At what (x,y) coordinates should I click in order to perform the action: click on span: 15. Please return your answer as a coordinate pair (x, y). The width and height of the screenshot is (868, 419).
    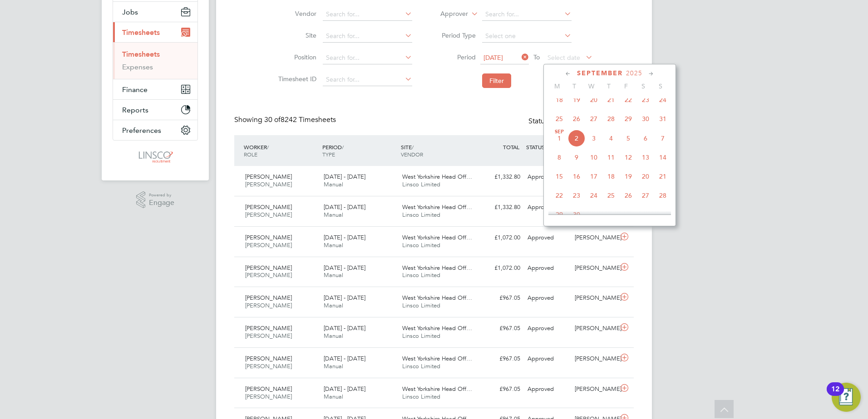
    Looking at the image, I should click on (559, 176).